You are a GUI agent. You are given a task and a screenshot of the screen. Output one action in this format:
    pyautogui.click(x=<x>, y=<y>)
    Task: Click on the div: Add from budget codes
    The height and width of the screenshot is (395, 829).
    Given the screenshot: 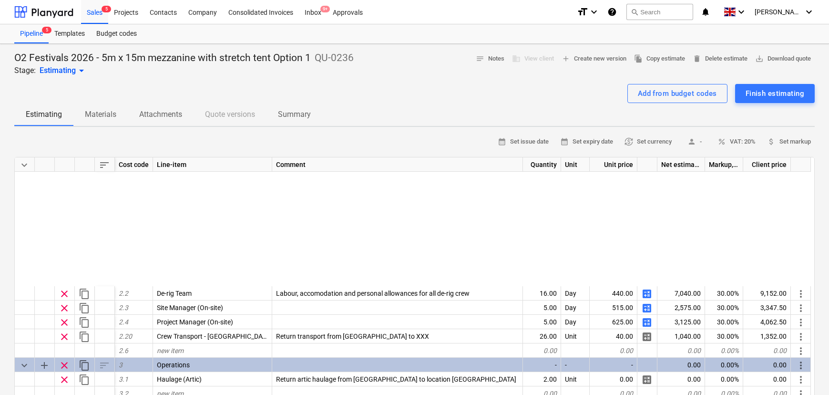 What is the action you would take?
    pyautogui.click(x=677, y=93)
    